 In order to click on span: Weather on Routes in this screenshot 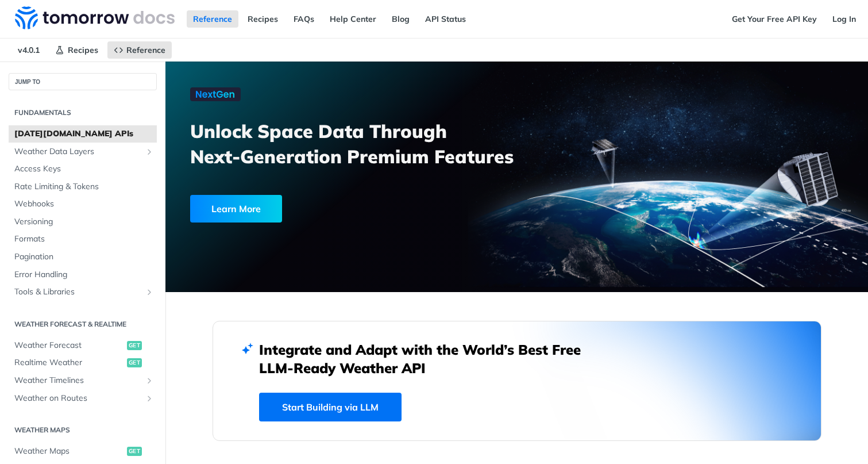, I will do `click(78, 398)`.